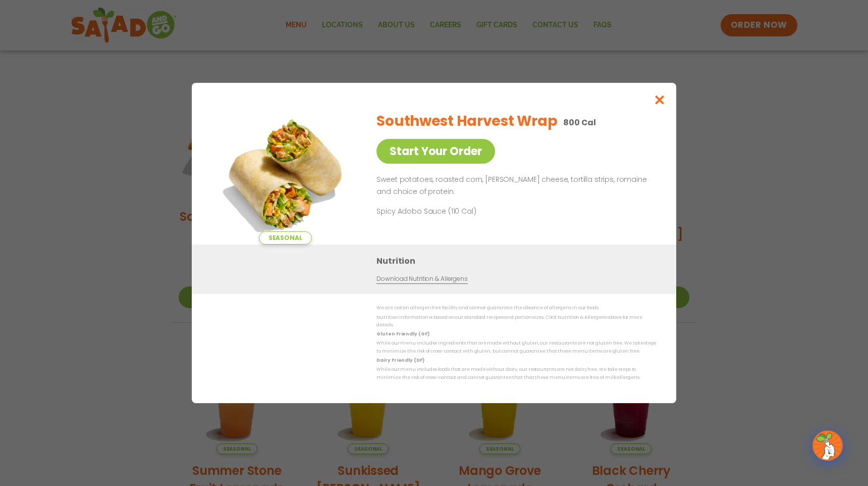  I want to click on strong: Dairy Friendly (DF), so click(400, 360).